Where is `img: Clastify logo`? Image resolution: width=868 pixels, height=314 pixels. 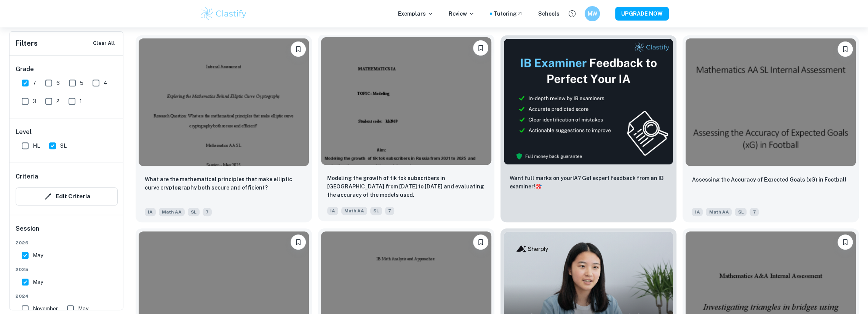
img: Clastify logo is located at coordinates (224, 14).